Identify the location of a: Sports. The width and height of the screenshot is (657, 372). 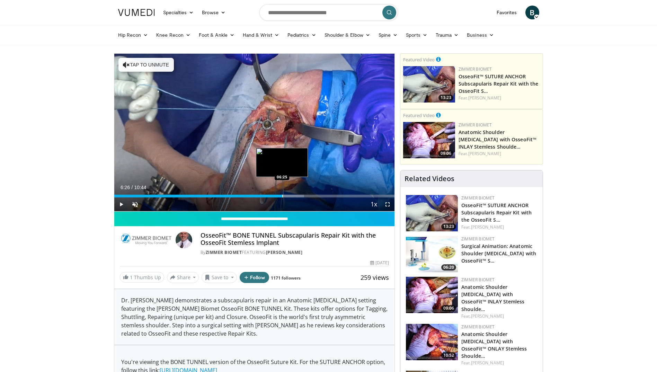
(417, 35).